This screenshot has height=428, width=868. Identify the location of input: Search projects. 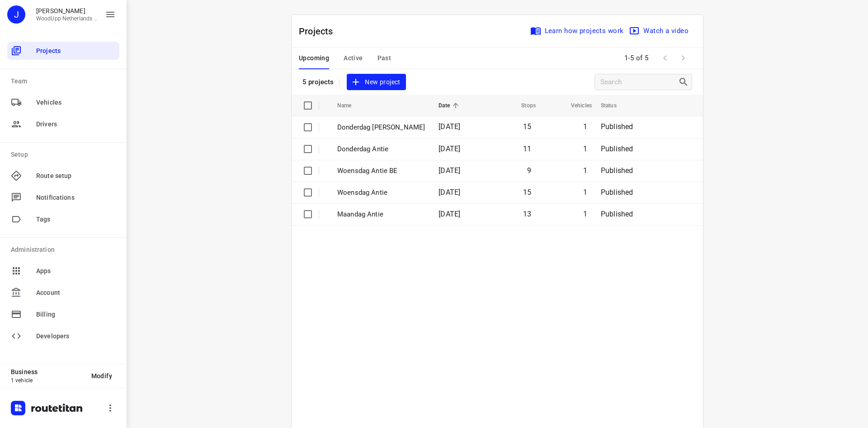
(640, 82).